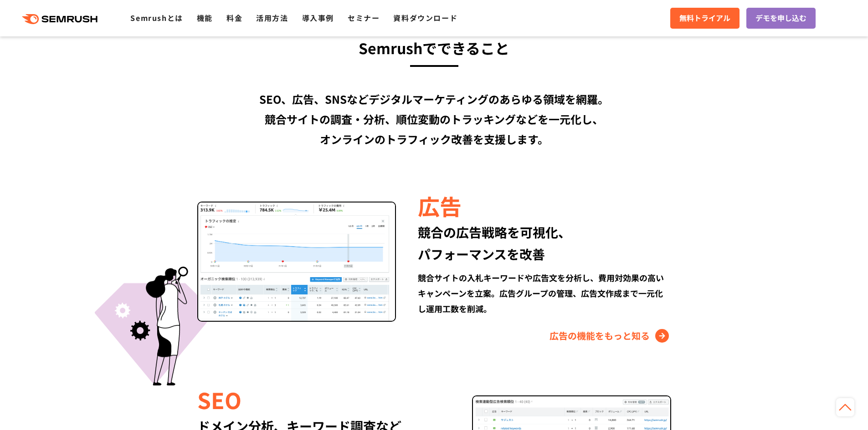 The height and width of the screenshot is (430, 868). What do you see at coordinates (434, 119) in the screenshot?
I see `div: SEO、広告、SNSなどデジタルマーケティングのあらゆる領域を網羅。 競合サイトの調査・分析、順位変動のトラッキングなどを一元化し、 オンラインのトラフィック改善を支援します。` at bounding box center [434, 119].